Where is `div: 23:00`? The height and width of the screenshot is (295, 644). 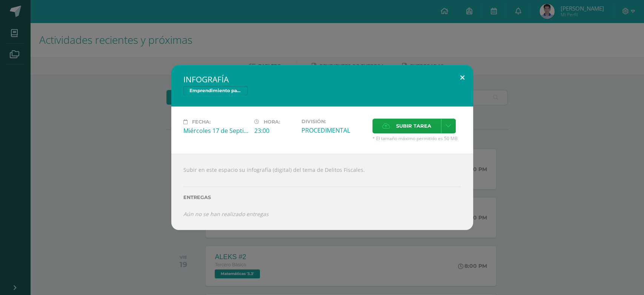
div: 23:00 is located at coordinates (274, 131).